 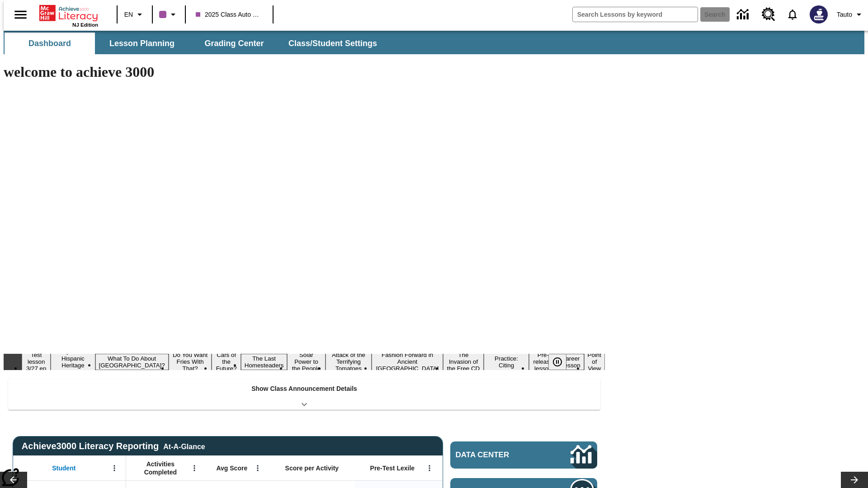 I want to click on span: Activities Completed, so click(x=160, y=468).